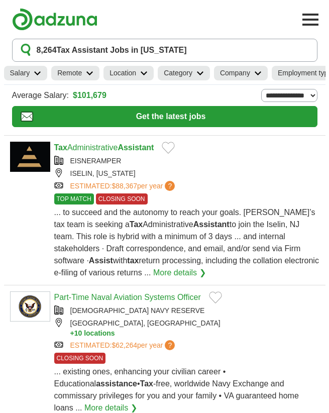 This screenshot has width=329, height=413. I want to click on a: ESTIMATED:$62,264per year?, so click(124, 345).